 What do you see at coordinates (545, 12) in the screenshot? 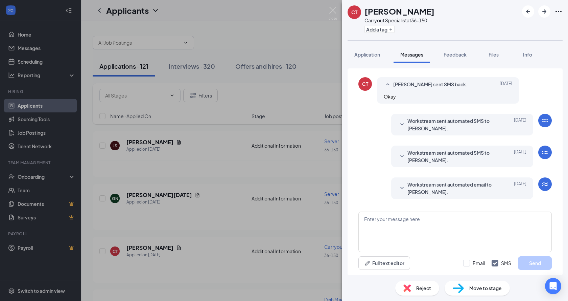
I see `button: ArrowRight` at bounding box center [545, 12].